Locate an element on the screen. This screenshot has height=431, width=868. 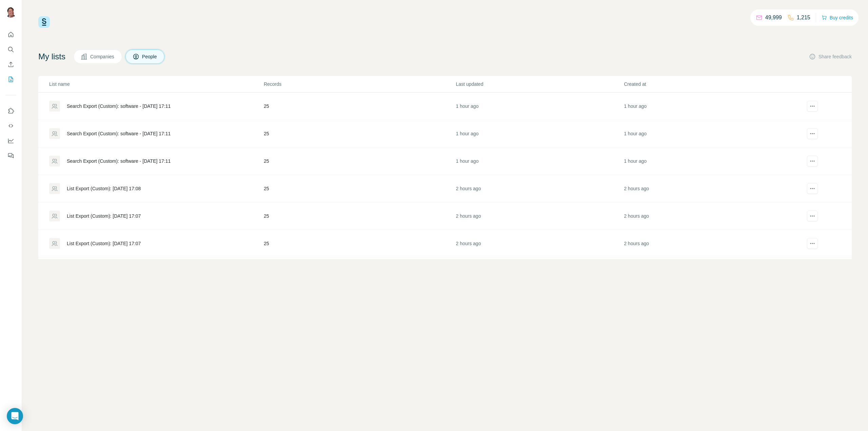
button: Share feedback is located at coordinates (830, 57).